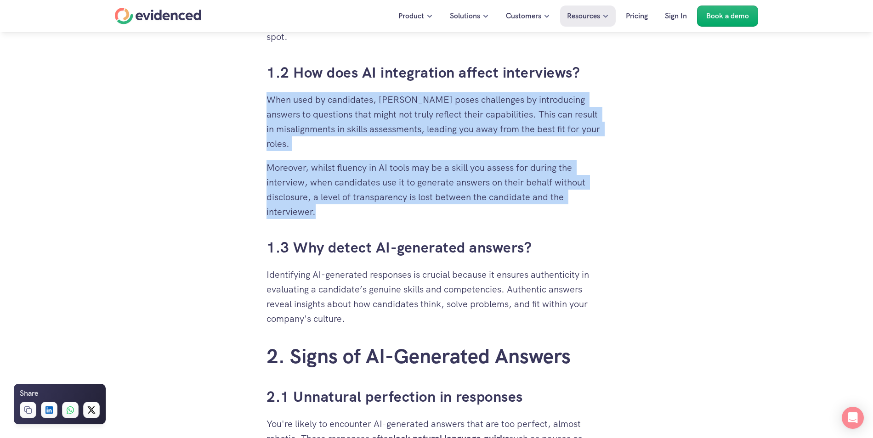  What do you see at coordinates (411, 16) in the screenshot?
I see `p: Product` at bounding box center [411, 16].